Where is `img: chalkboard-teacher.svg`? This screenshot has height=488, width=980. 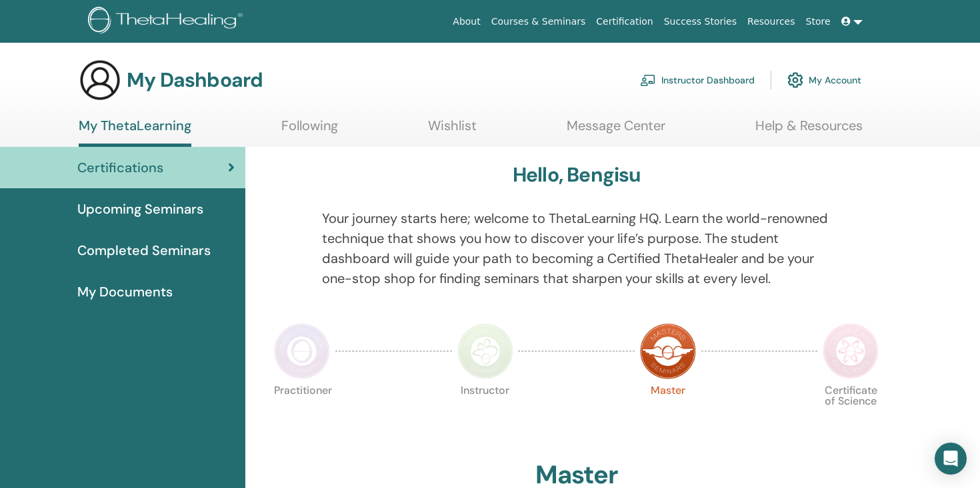
img: chalkboard-teacher.svg is located at coordinates (648, 80).